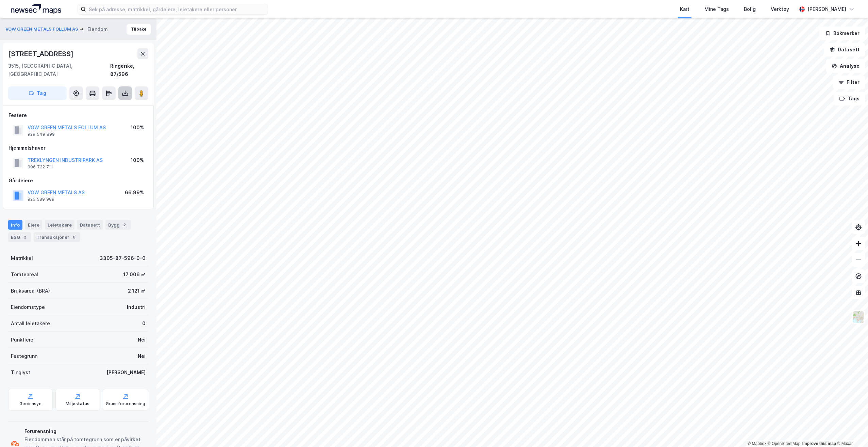 The height and width of the screenshot is (447, 868). What do you see at coordinates (37, 93) in the screenshot?
I see `button: Tag` at bounding box center [37, 93].